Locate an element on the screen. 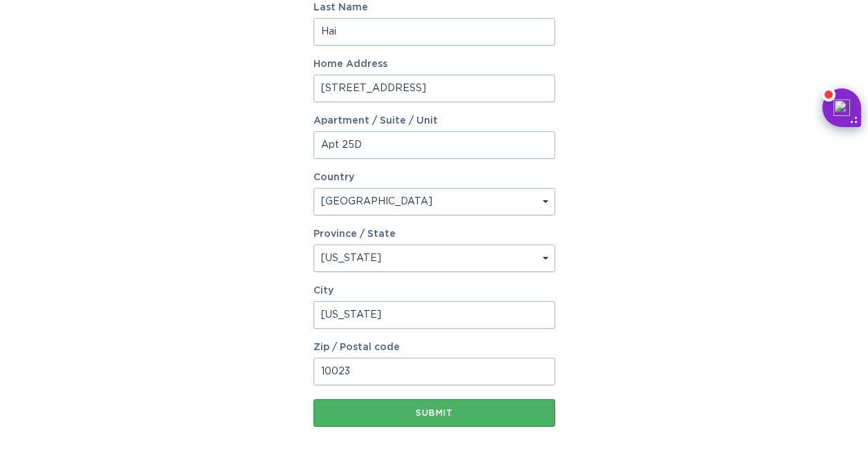 The width and height of the screenshot is (868, 471). label: Zip / Postal code is located at coordinates (435, 348).